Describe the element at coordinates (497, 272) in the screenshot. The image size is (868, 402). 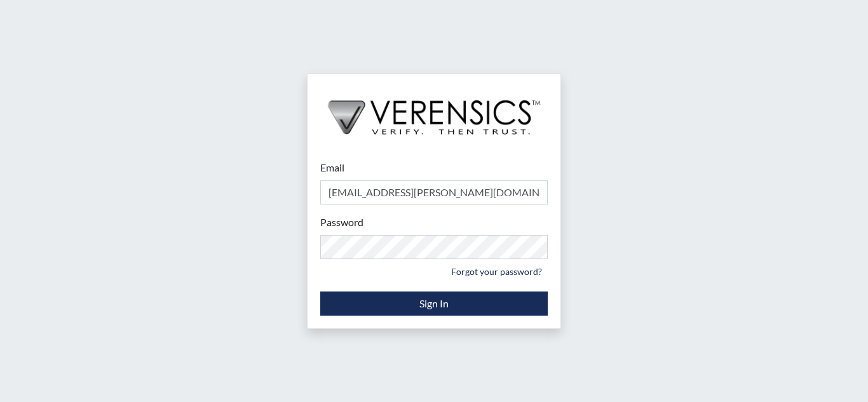
I see `a: Forgot your password?` at that location.